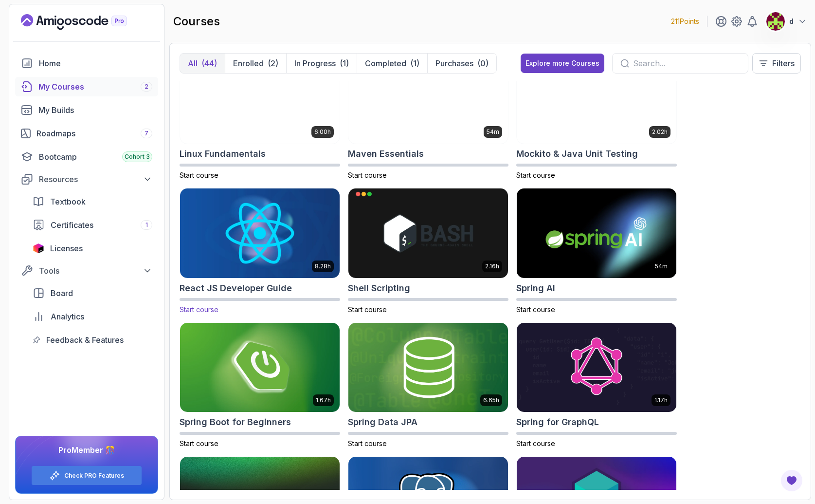  What do you see at coordinates (202, 63) in the screenshot?
I see `button: All(44)` at bounding box center [202, 63].